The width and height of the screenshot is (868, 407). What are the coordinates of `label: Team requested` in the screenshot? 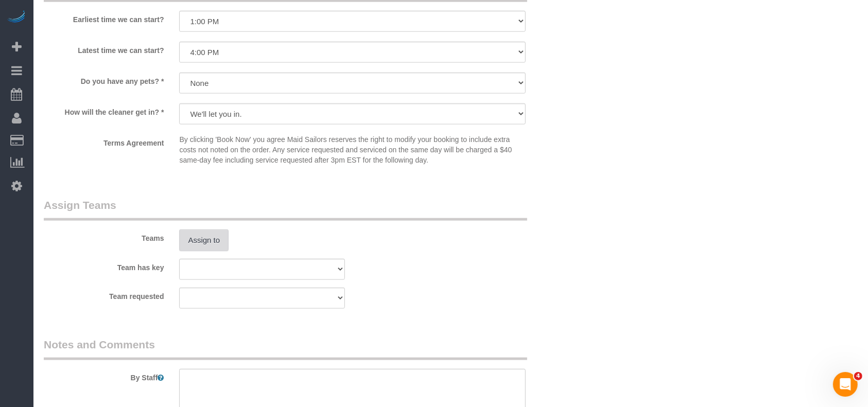 It's located at (104, 295).